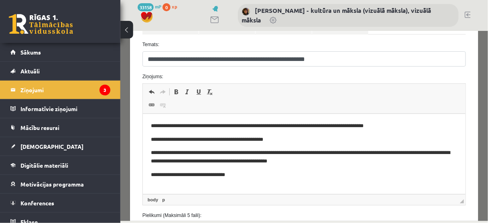 The image size is (488, 223). What do you see at coordinates (56, 61) in the screenshot?
I see `a: Treknraksts (vadīšanas taustiņš+B)` at bounding box center [56, 61].